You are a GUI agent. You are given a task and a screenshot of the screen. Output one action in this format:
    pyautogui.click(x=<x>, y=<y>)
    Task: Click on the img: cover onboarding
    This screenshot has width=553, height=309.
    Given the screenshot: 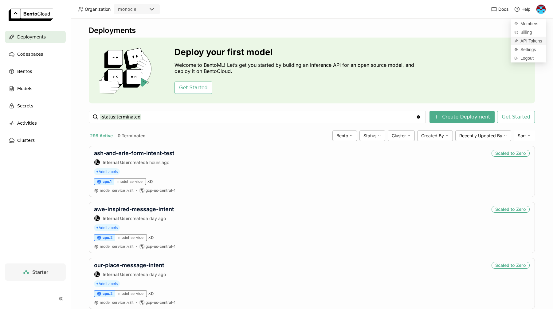 What is the action you would take?
    pyautogui.click(x=127, y=70)
    